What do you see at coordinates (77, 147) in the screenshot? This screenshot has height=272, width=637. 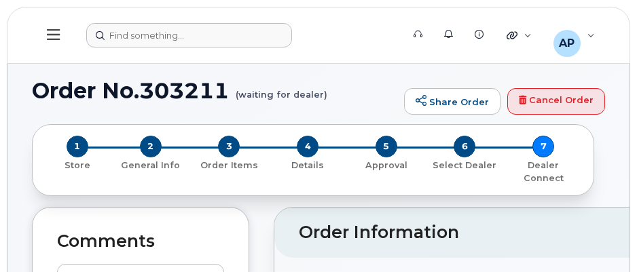 I see `span: 1` at bounding box center [77, 147].